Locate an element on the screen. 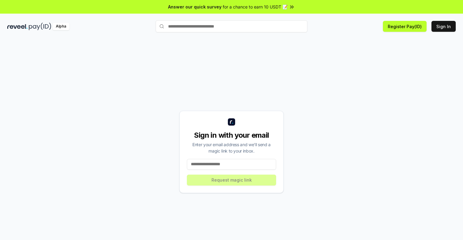  div: Sign in with your email is located at coordinates (231, 136).